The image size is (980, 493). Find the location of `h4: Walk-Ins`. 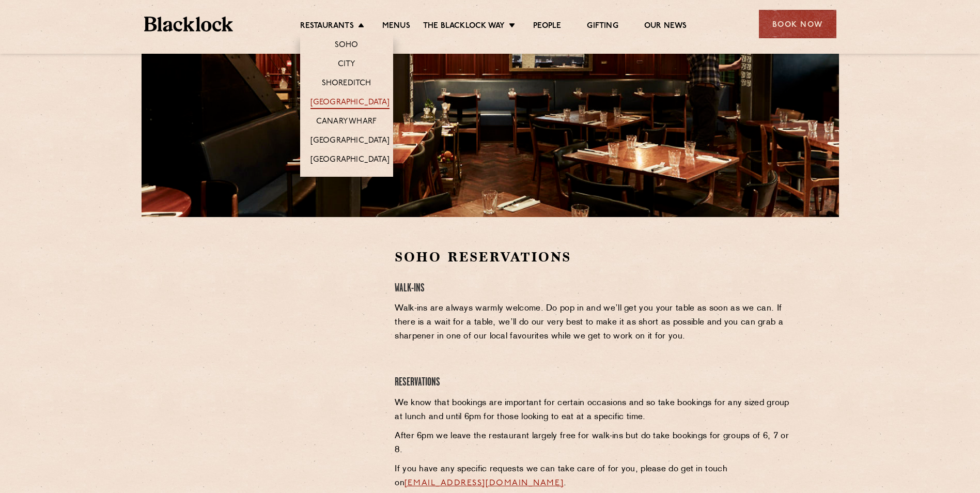

h4: Walk-Ins is located at coordinates (592, 288).